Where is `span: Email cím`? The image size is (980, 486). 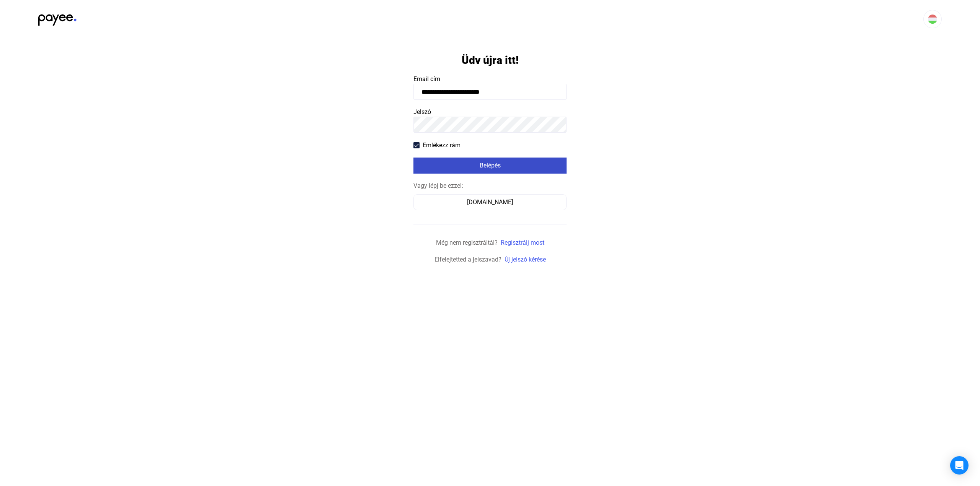
span: Email cím is located at coordinates (427, 79).